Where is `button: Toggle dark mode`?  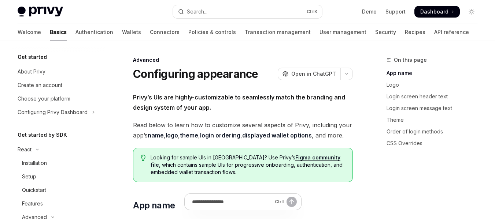 button: Toggle dark mode is located at coordinates (471, 12).